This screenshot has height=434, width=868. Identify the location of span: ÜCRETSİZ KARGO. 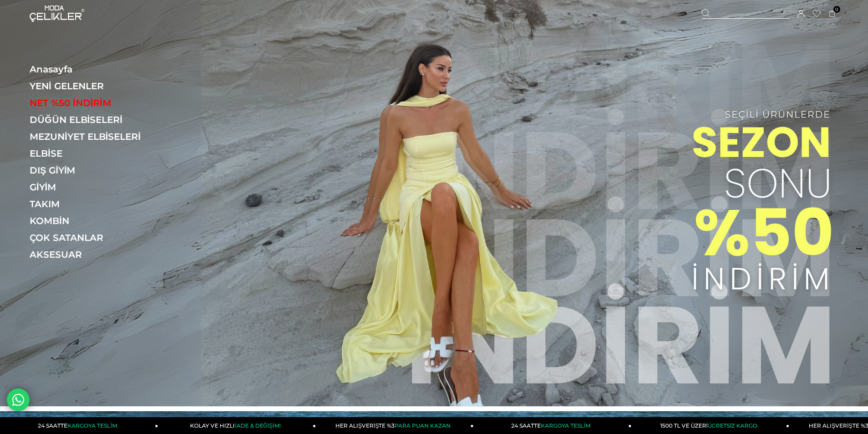
(732, 426).